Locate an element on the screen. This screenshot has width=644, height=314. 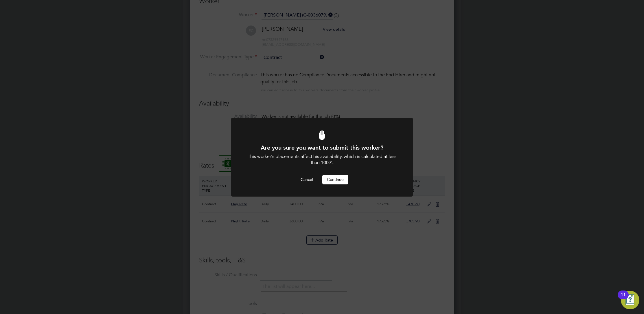
div: This worker's placements affect his availability, which is calculated at less than 100%. is located at coordinates (322, 160).